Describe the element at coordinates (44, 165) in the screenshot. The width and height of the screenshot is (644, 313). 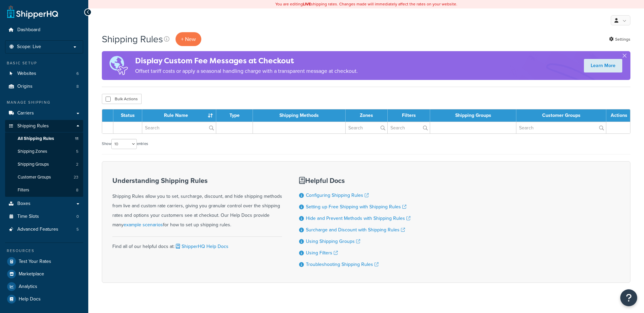
I see `a: Shipping Groups 2` at that location.